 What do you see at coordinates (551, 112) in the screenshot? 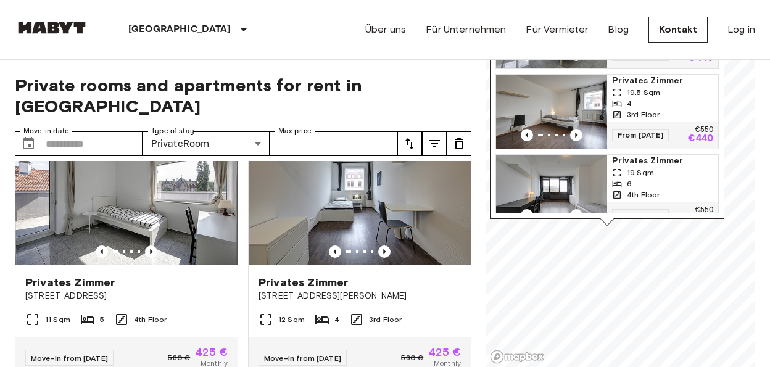
I see `img: Marketing picture of unit DE-09-008-01M` at bounding box center [551, 112].